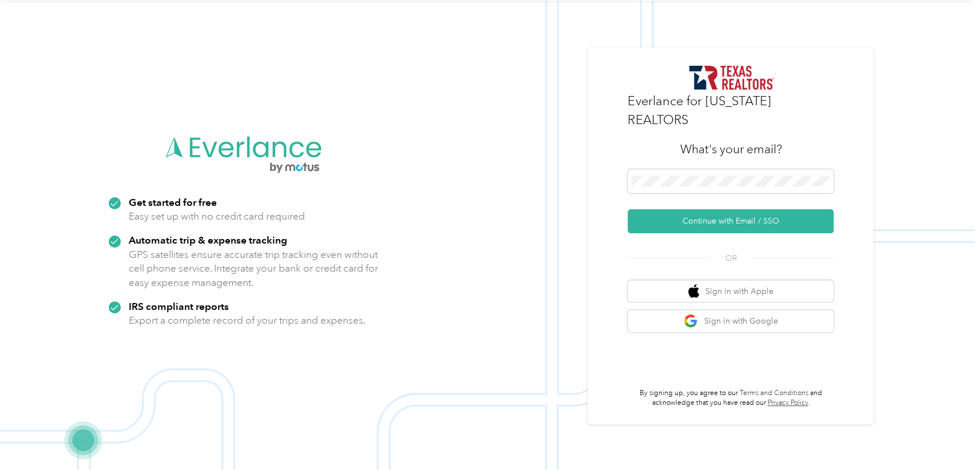 This screenshot has width=980, height=470. What do you see at coordinates (208, 240) in the screenshot?
I see `strong: Automatic trip & expense tracking` at bounding box center [208, 240].